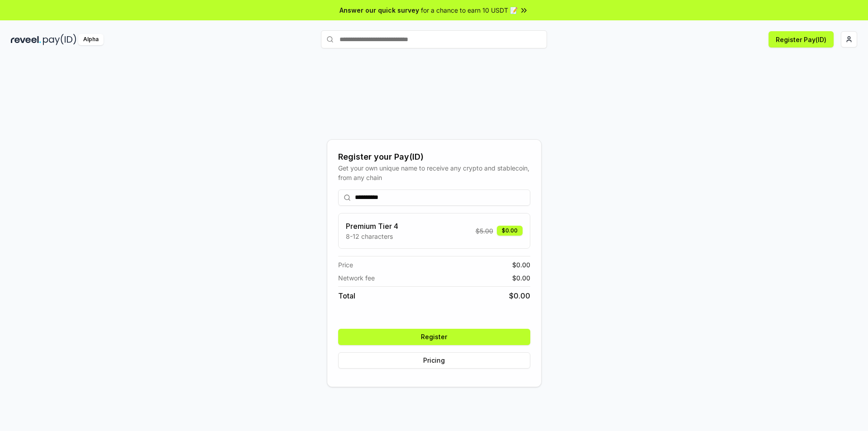 The image size is (868, 431). Describe the element at coordinates (59, 39) in the screenshot. I see `img: pay_id` at that location.